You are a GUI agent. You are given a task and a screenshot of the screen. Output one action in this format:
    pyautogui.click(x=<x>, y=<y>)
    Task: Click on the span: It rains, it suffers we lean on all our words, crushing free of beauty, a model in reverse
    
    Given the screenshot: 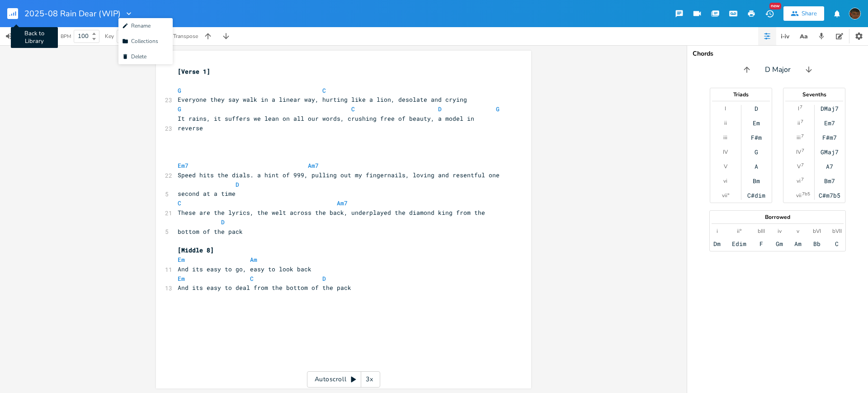 What is the action you would take?
    pyautogui.click(x=328, y=123)
    